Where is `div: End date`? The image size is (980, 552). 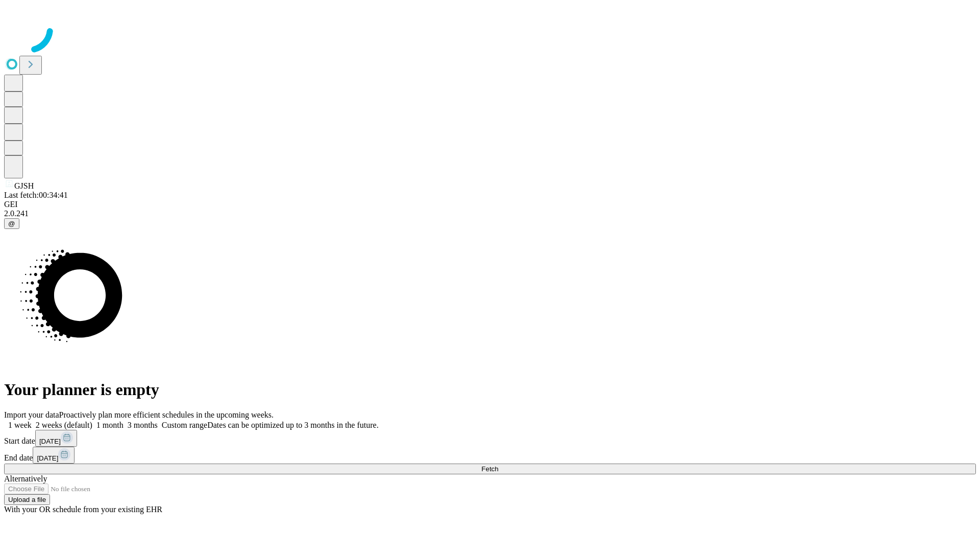 div: End date is located at coordinates (490, 455).